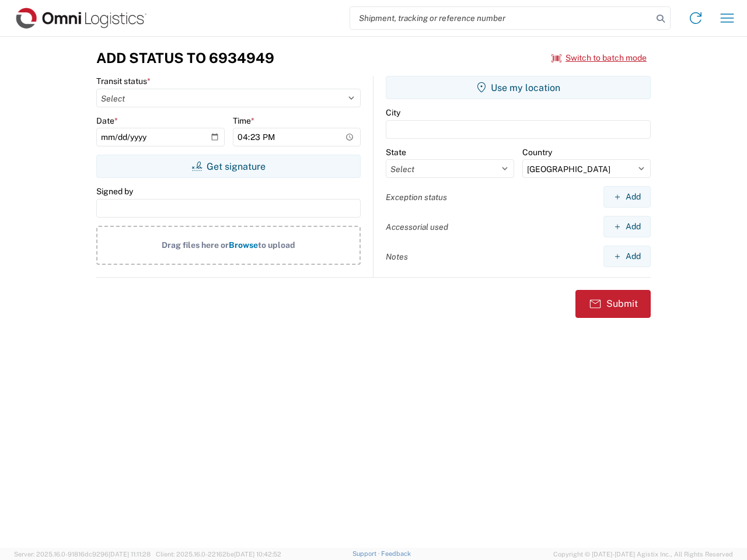  Describe the element at coordinates (107, 121) in the screenshot. I see `label: Date` at that location.